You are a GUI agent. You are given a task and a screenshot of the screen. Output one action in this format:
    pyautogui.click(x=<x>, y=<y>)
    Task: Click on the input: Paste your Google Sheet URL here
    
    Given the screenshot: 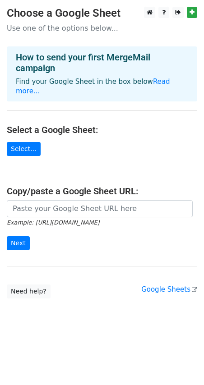 What is the action you would take?
    pyautogui.click(x=100, y=209)
    